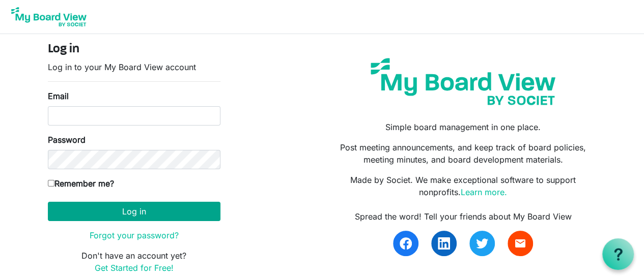 This screenshot has height=280, width=644. What do you see at coordinates (463, 217) in the screenshot?
I see `div: Spread the word! Tell your friends about My Board View` at bounding box center [463, 217].